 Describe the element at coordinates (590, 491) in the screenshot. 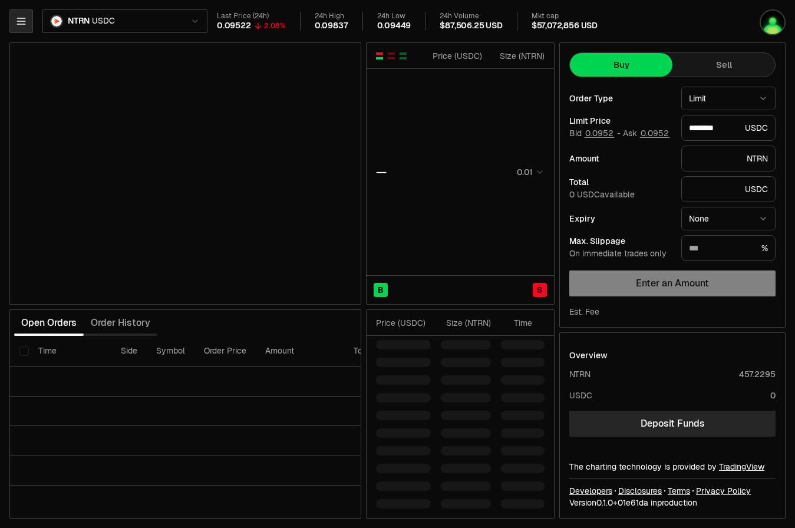

I see `a: Developers` at that location.